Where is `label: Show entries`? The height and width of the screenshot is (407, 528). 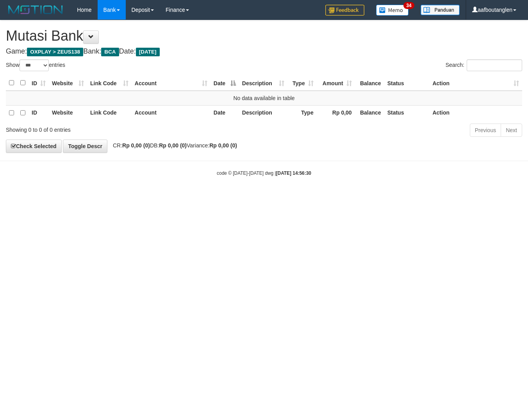 label: Show entries is located at coordinates (36, 65).